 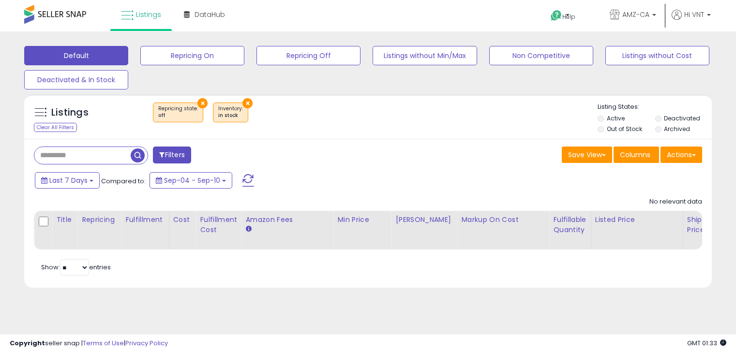 I want to click on strong: Copyright, so click(x=27, y=343).